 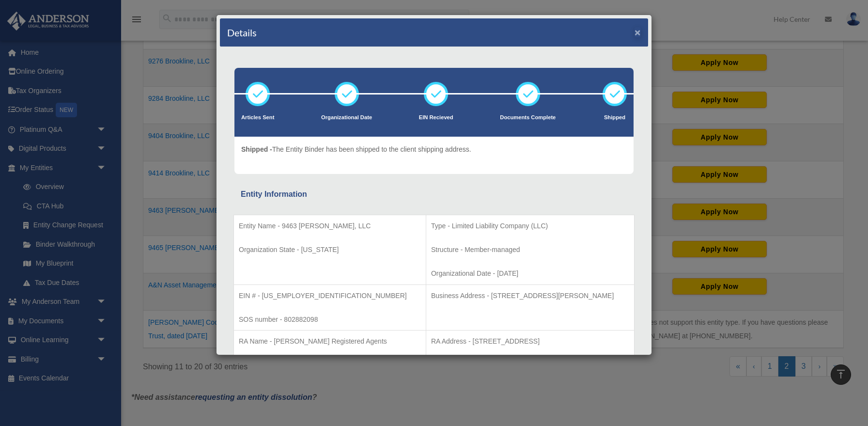 I want to click on div: Entity Information, so click(x=434, y=194).